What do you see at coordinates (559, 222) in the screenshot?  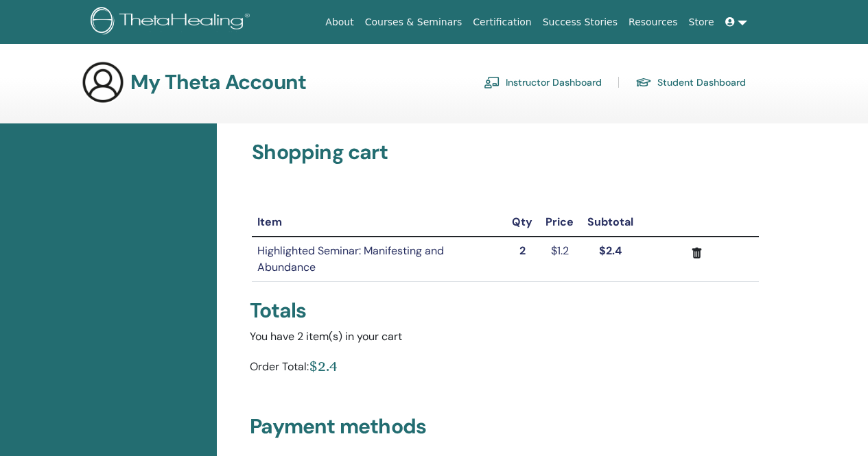 I see `th: Price` at bounding box center [559, 222].